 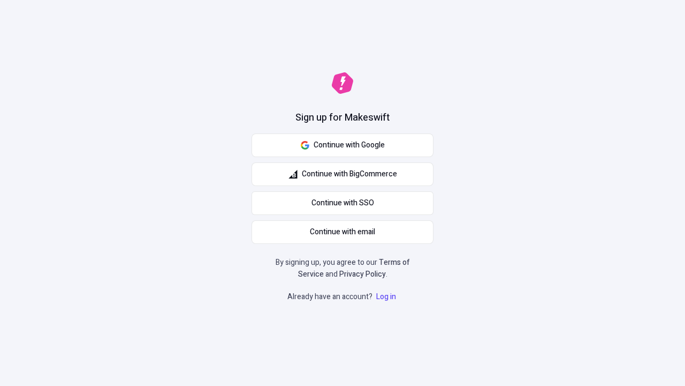 I want to click on span: Continue with BigCommerce, so click(x=350, y=174).